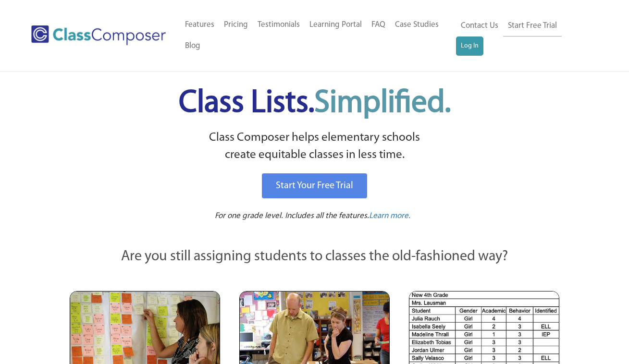 This screenshot has height=364, width=629. Describe the element at coordinates (199, 25) in the screenshot. I see `a: Features` at that location.